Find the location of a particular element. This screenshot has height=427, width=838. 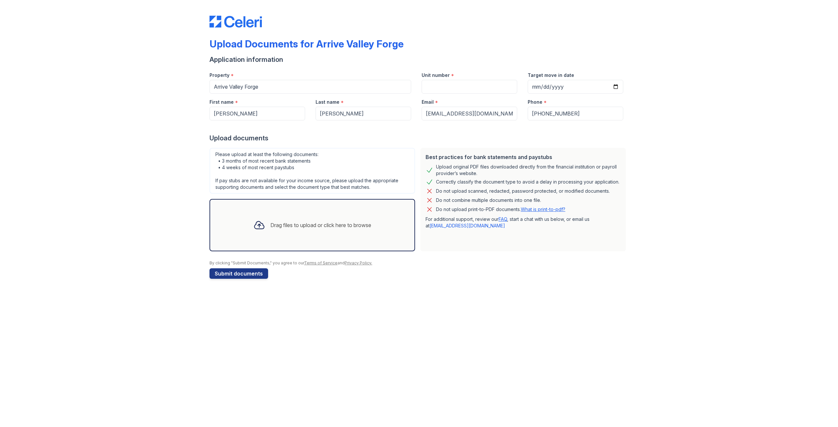

div: Do not combine multiple documents into one file. is located at coordinates (488, 200).